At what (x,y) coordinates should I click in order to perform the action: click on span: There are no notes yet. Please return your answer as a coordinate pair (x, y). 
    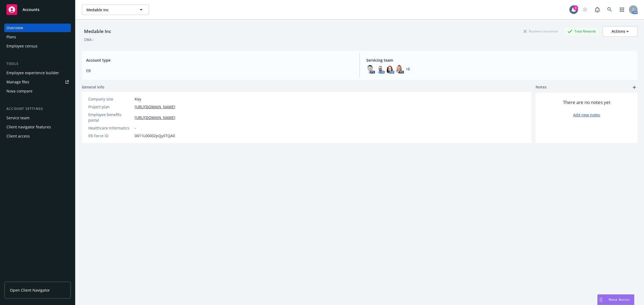
    Looking at the image, I should click on (587, 102).